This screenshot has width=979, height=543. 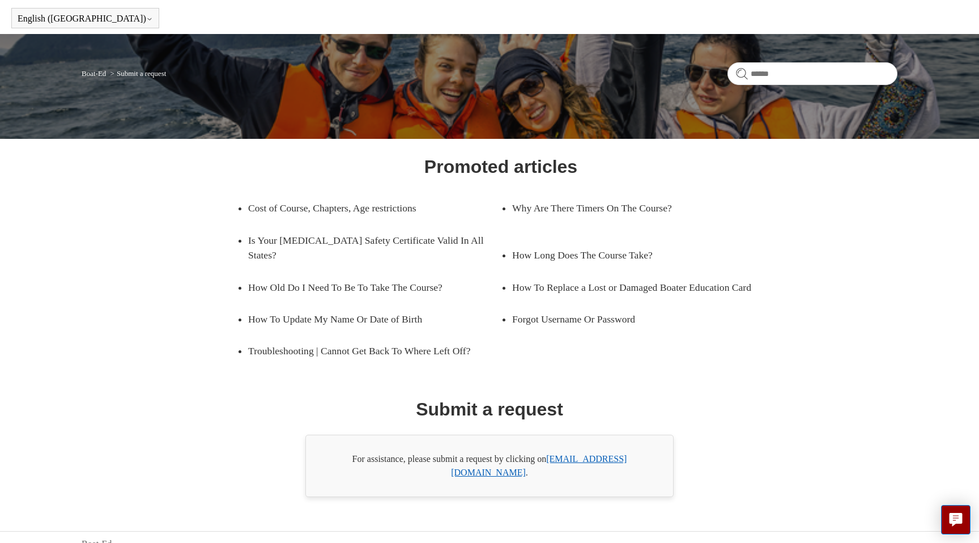 What do you see at coordinates (955, 519) in the screenshot?
I see `div: Live chat` at bounding box center [955, 519].